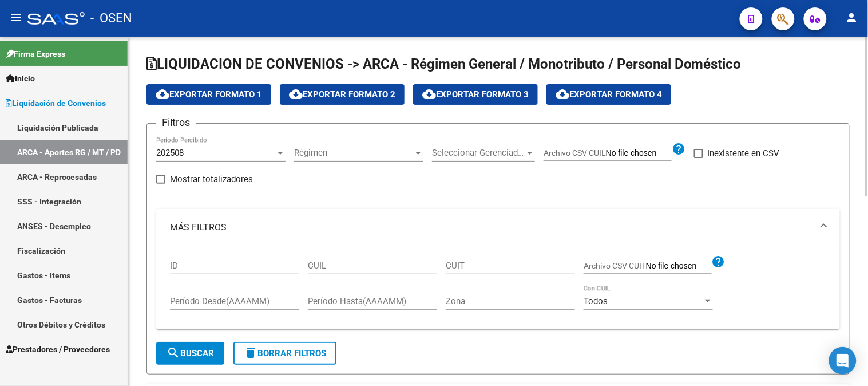 The height and width of the screenshot is (386, 868). I want to click on span: Prestadores / Proveedores, so click(58, 349).